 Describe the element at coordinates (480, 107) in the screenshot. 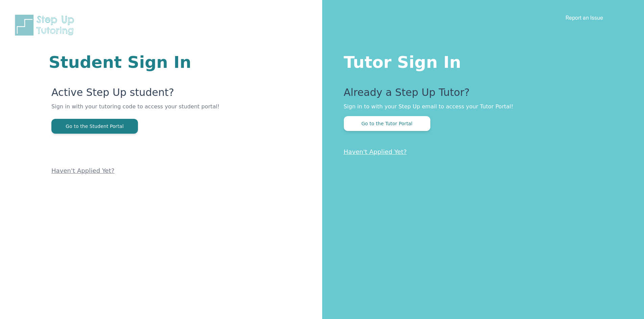

I see `p: Sign in to with your Step Up email to access your Tutor Portal!` at that location.